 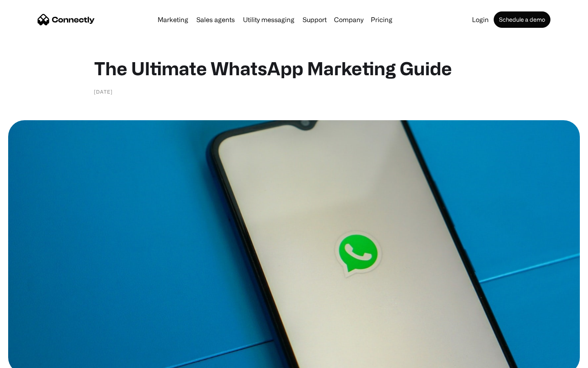 What do you see at coordinates (173, 19) in the screenshot?
I see `a: Marketing` at bounding box center [173, 19].